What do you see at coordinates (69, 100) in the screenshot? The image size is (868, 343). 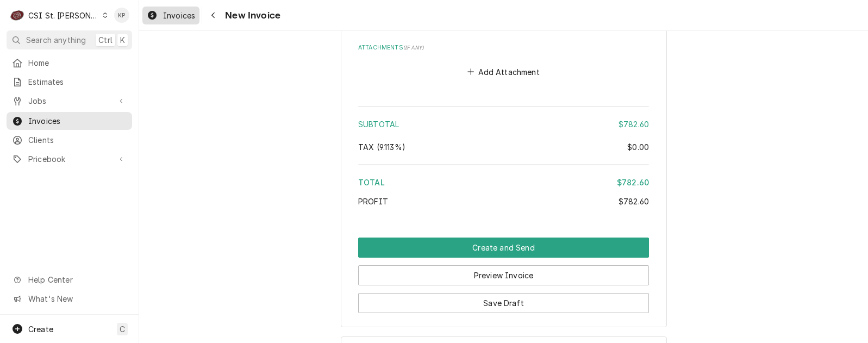 I see `span: Jobs` at bounding box center [69, 100].